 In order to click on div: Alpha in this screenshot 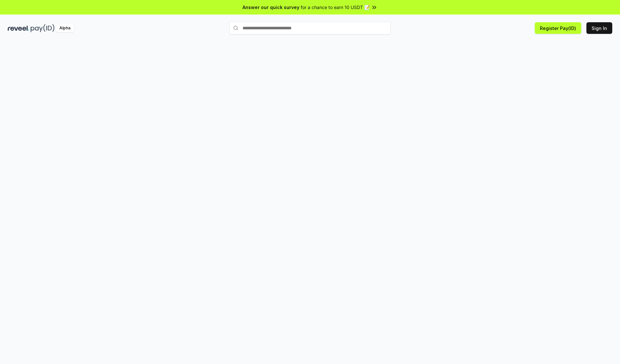, I will do `click(65, 28)`.